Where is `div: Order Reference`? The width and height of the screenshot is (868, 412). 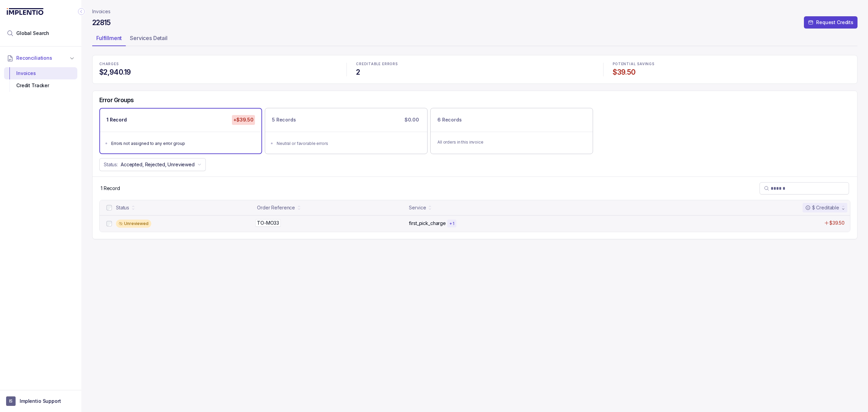 div: Order Reference is located at coordinates (276, 208).